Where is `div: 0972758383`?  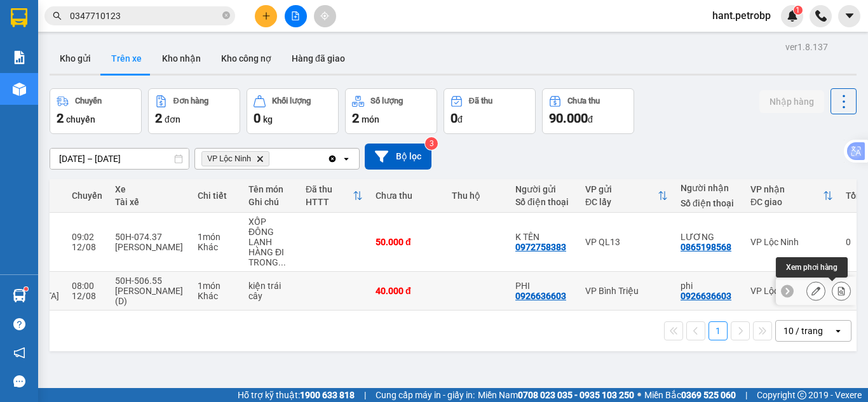
div: 0972758383 is located at coordinates (541, 247).